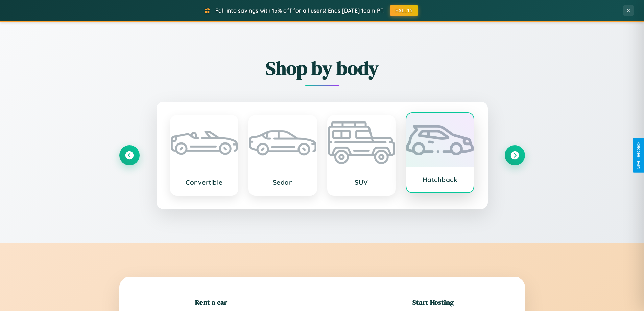 This screenshot has height=311, width=644. What do you see at coordinates (362, 182) in the screenshot?
I see `h3: SUV` at bounding box center [362, 182].